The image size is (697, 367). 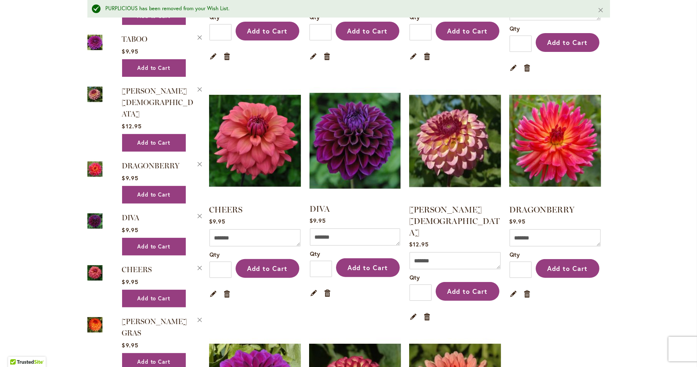 What do you see at coordinates (135, 39) in the screenshot?
I see `span: TABOO` at bounding box center [135, 39].